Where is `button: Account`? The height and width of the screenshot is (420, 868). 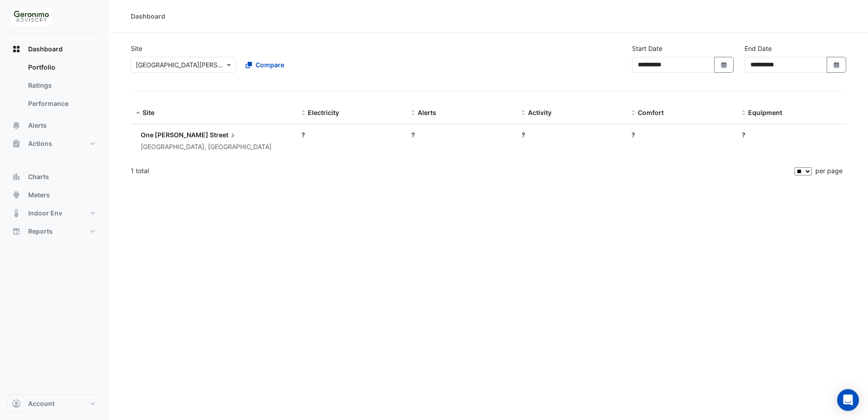
button: Account is located at coordinates (55, 403).